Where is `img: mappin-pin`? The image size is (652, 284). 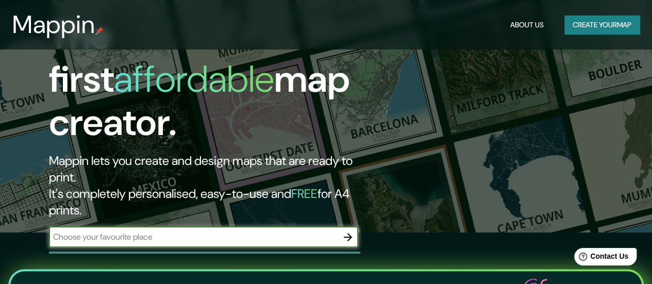
img: mappin-pin is located at coordinates (100, 31).